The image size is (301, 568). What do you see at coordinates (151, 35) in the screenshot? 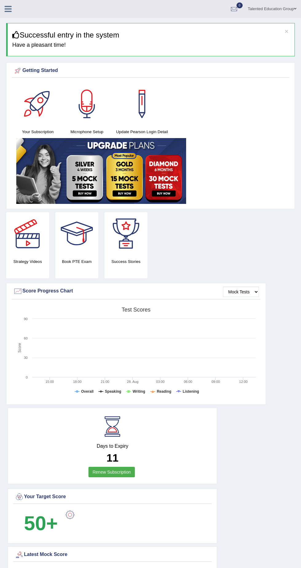
I see `h3: Successful entry in the system` at bounding box center [151, 35].